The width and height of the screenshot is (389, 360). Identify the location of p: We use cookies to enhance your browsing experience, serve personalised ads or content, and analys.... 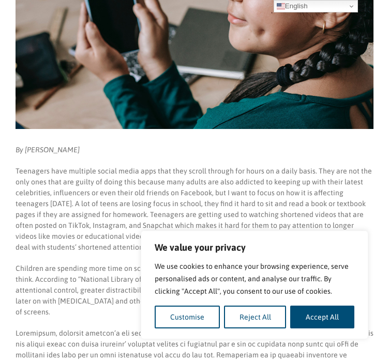
(255, 278).